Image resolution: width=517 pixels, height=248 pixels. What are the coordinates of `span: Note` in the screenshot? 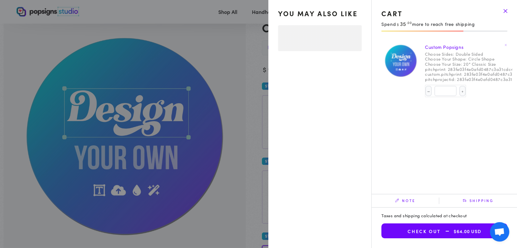 It's located at (406, 200).